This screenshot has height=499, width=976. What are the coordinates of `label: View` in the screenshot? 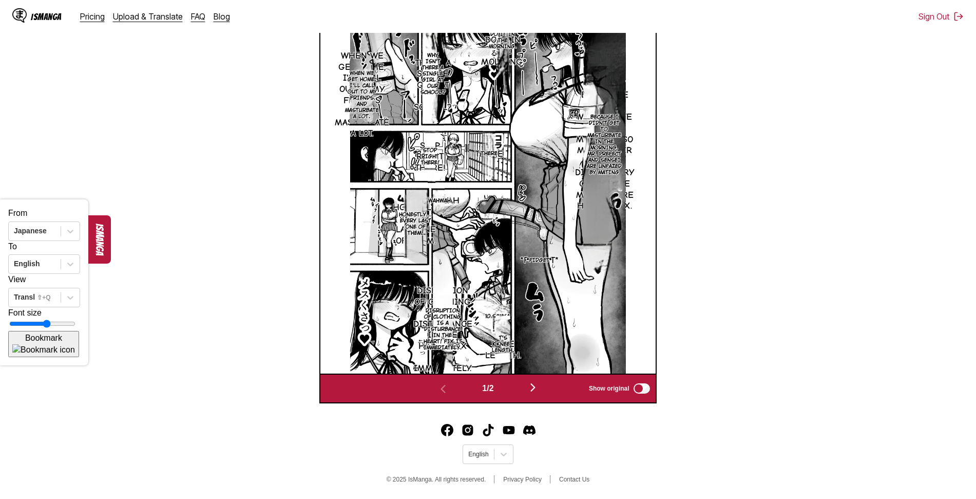 It's located at (17, 279).